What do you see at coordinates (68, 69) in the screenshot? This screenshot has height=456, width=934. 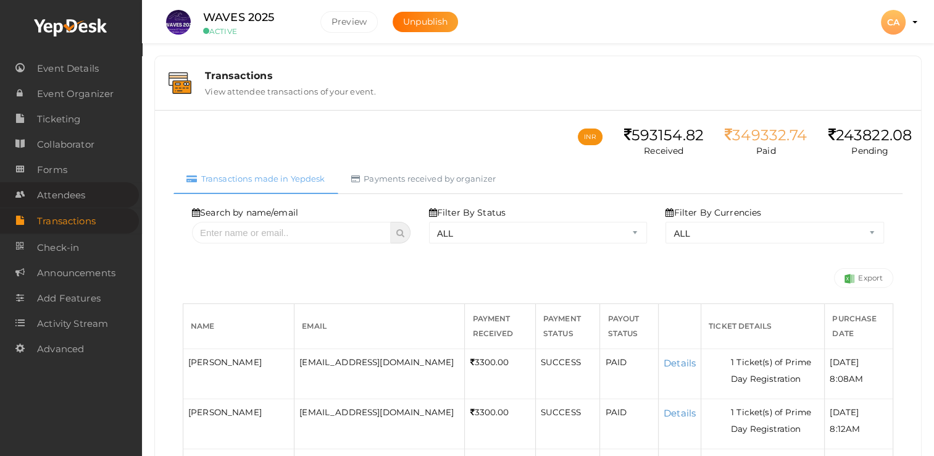 I see `span: Event Details` at bounding box center [68, 69].